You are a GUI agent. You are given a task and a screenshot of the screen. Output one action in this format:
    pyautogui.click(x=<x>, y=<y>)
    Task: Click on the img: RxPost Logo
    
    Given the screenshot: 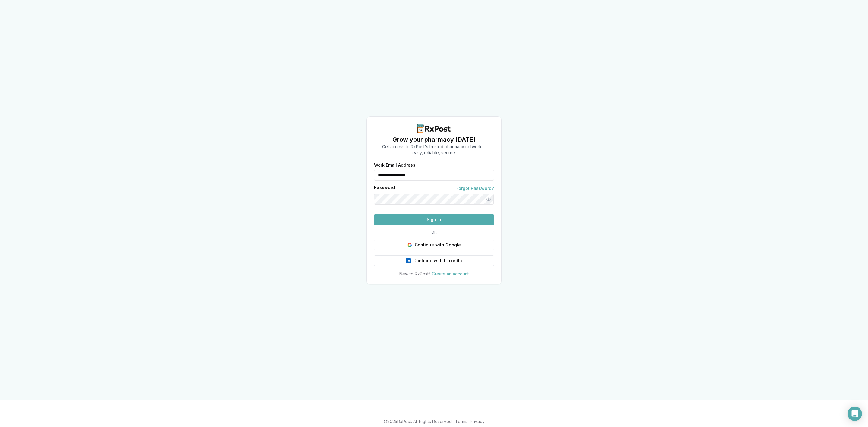 What is the action you would take?
    pyautogui.click(x=434, y=129)
    